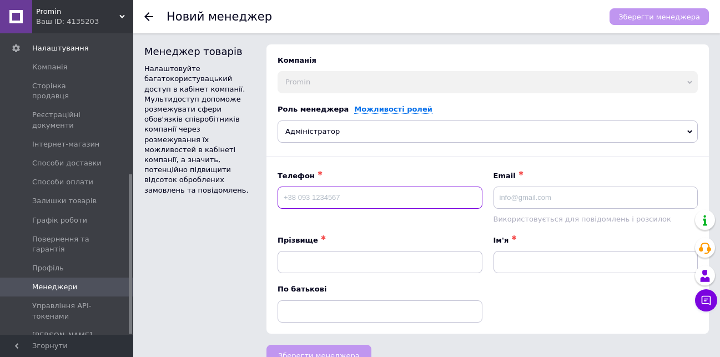 The width and height of the screenshot is (720, 357). I want to click on span: Реєстраційні документи, so click(67, 120).